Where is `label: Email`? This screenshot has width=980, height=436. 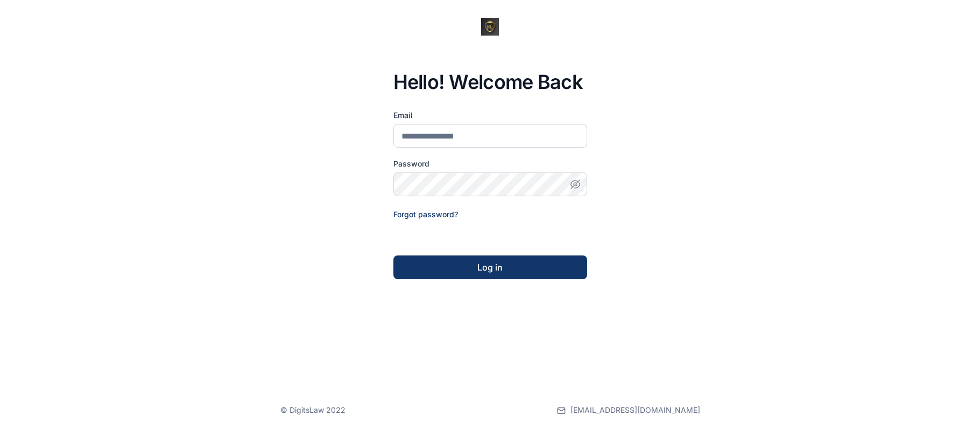 label: Email is located at coordinates (490, 115).